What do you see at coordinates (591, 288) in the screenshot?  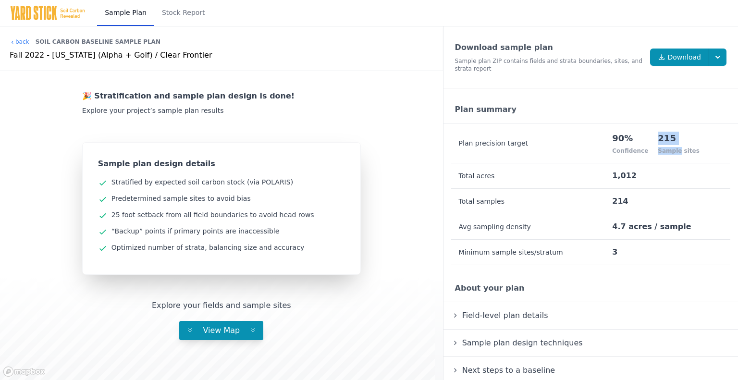 I see `div: About your plan` at bounding box center [591, 288].